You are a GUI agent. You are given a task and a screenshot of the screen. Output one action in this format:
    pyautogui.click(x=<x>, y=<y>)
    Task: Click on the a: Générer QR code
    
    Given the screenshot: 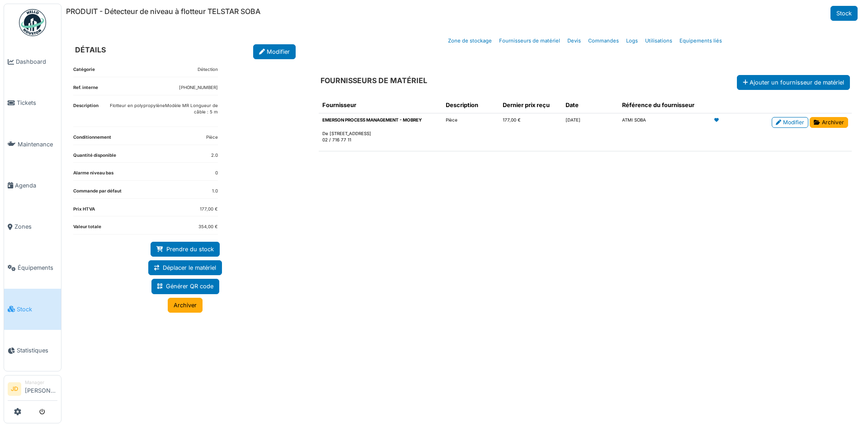 What is the action you would take?
    pyautogui.click(x=186, y=286)
    